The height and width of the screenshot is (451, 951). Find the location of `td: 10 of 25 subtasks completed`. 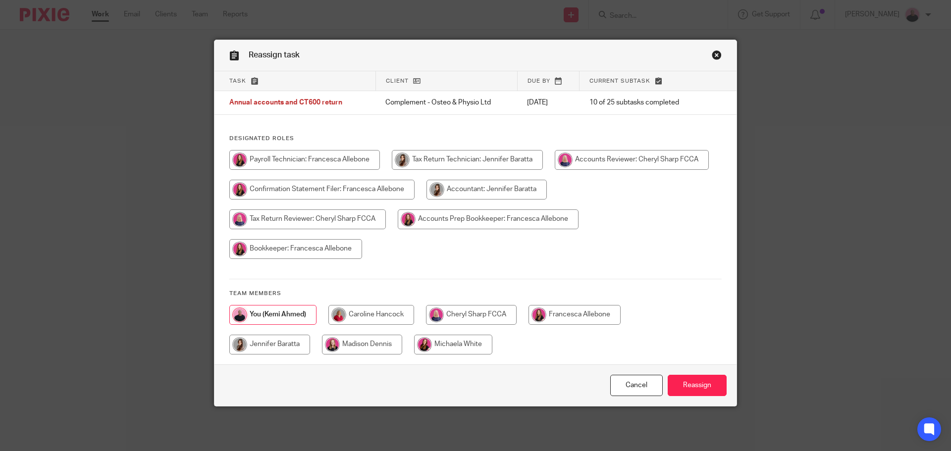

td: 10 of 25 subtasks completed is located at coordinates (642, 103).